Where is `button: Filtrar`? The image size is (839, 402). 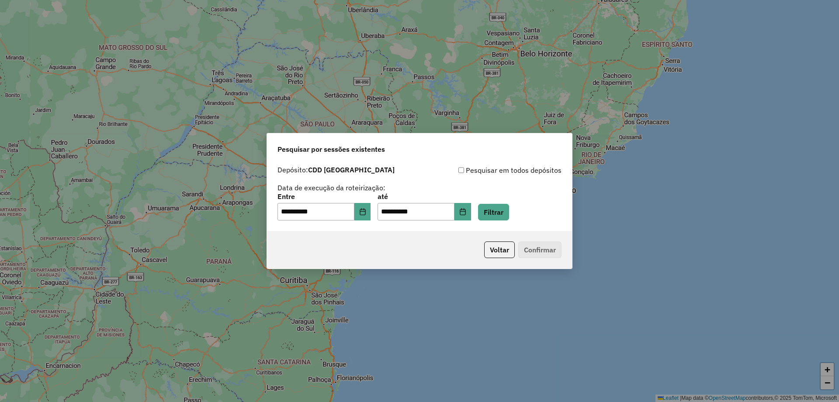
button: Filtrar is located at coordinates (493, 212).